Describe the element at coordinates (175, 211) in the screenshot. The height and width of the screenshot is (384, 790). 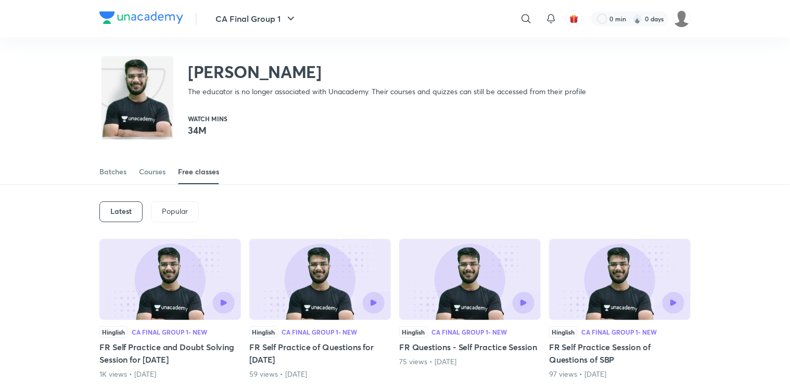
I see `p: Popular` at that location.